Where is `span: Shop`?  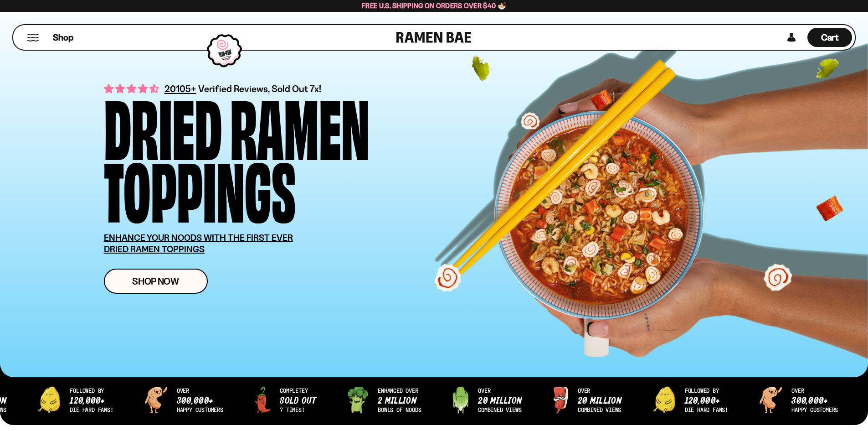
span: Shop is located at coordinates (63, 37).